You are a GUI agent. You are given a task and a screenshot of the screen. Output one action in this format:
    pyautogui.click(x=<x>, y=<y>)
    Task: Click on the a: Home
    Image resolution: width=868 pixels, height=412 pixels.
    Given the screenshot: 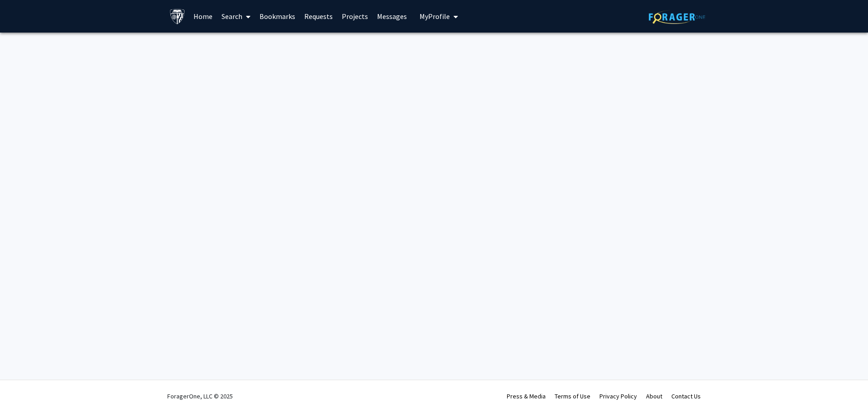 What is the action you would take?
    pyautogui.click(x=203, y=16)
    